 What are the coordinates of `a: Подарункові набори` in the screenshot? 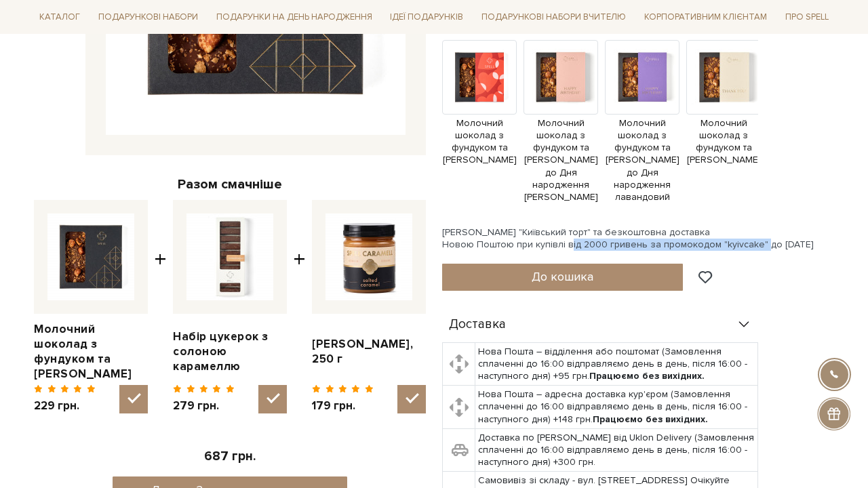 It's located at (148, 17).